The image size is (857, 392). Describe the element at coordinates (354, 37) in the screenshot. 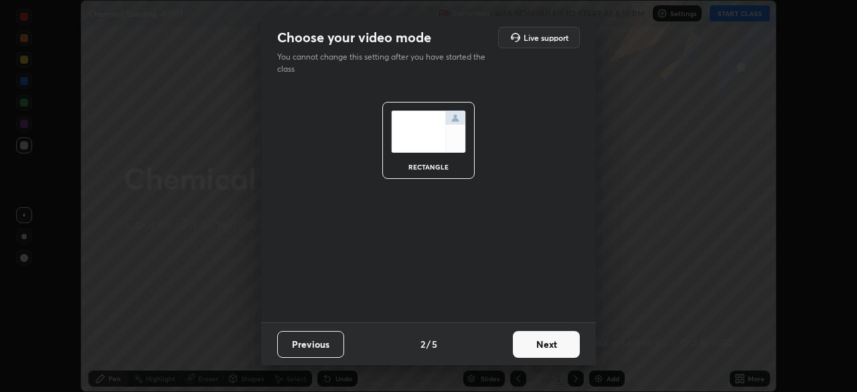

I see `h2: Choose your video mode` at that location.